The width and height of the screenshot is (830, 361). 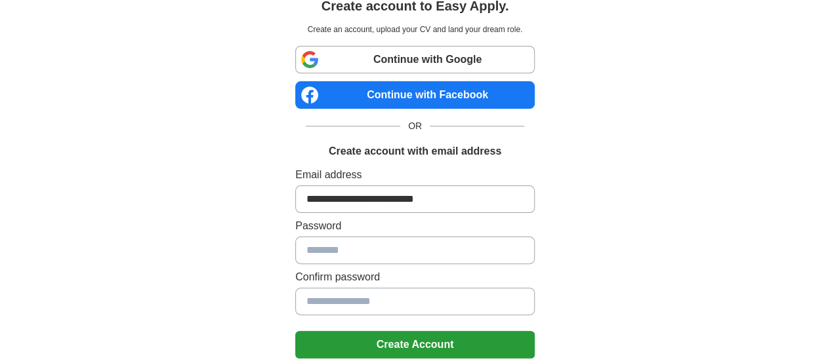 What do you see at coordinates (414, 60) in the screenshot?
I see `a: Continue with Google` at bounding box center [414, 60].